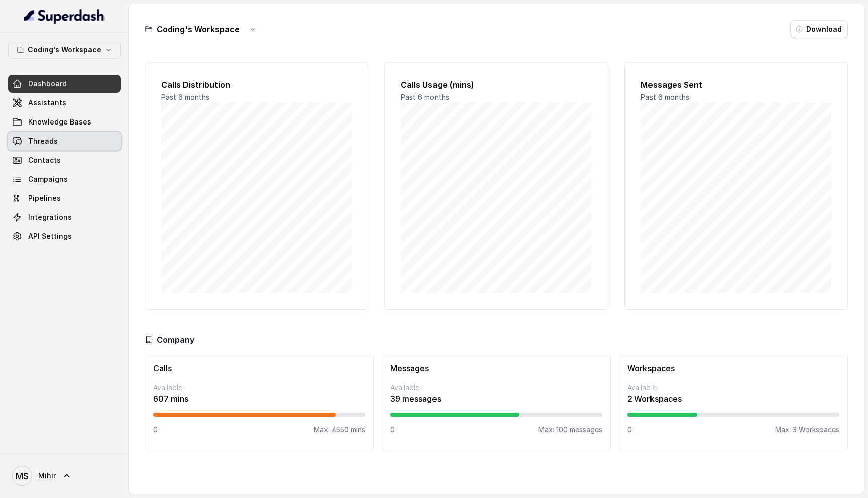 This screenshot has height=498, width=868. What do you see at coordinates (807, 430) in the screenshot?
I see `p: Max: 3 Workspaces` at bounding box center [807, 430].